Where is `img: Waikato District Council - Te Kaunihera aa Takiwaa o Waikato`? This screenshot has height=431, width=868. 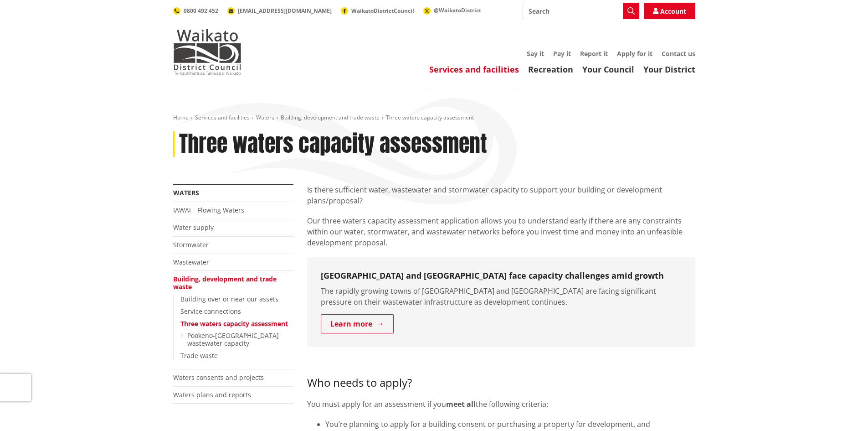 img: Waikato District Council - Te Kaunihera aa Takiwaa o Waikato is located at coordinates (207, 52).